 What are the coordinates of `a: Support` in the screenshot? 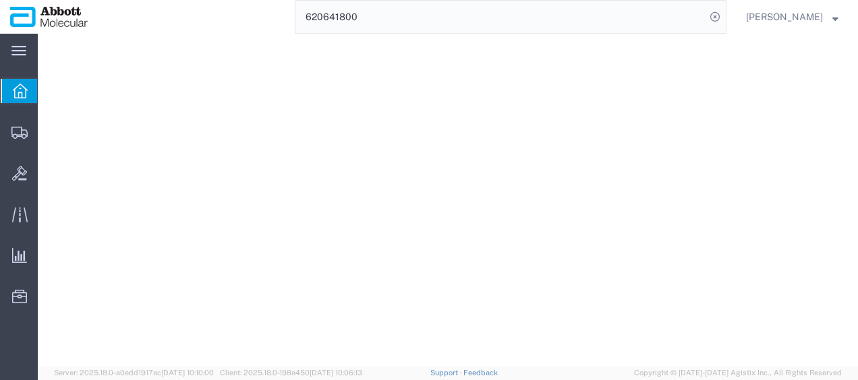 It's located at (447, 373).